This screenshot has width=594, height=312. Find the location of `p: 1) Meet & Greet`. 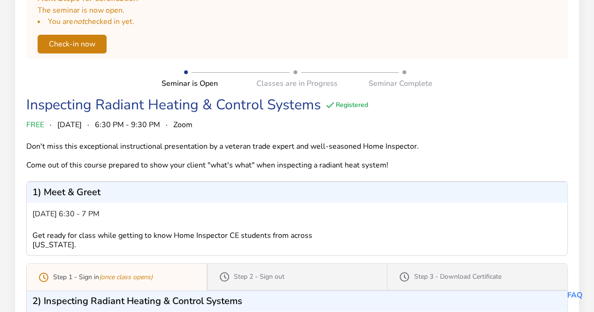

p: 1) Meet & Greet is located at coordinates (66, 192).